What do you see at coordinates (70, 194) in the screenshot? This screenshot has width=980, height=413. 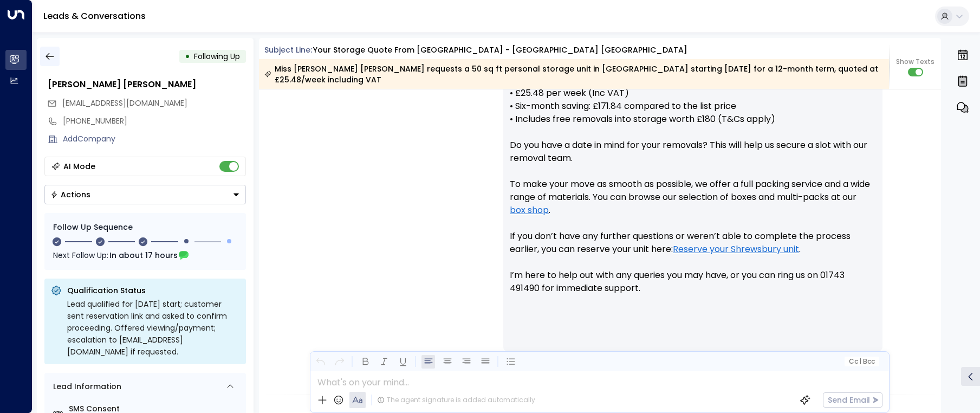 I see `div: Actions` at bounding box center [70, 194].